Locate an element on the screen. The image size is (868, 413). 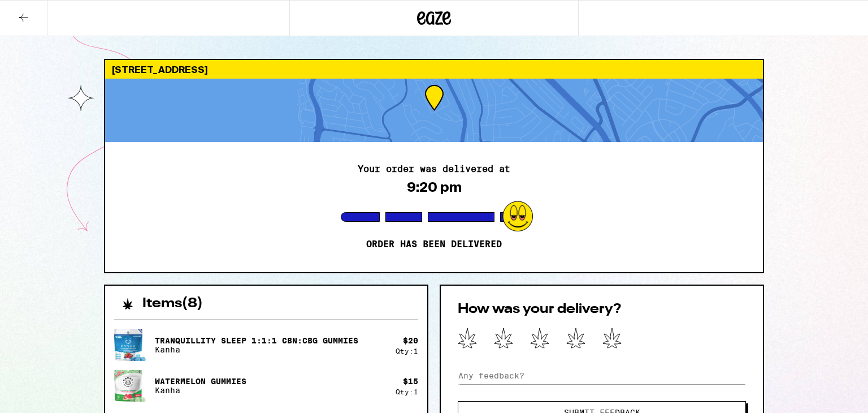
p: Tranquillity Sleep 1:1:1 CBN:CBG Gummies is located at coordinates (257, 341).